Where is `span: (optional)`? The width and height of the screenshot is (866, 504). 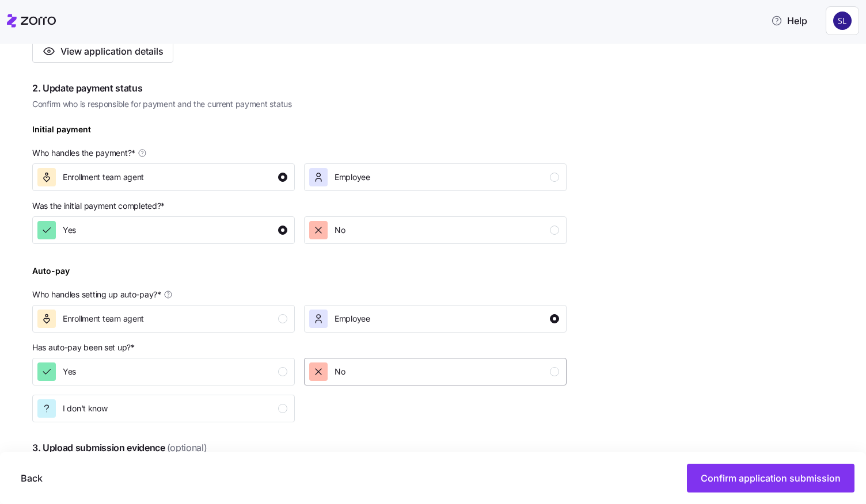 span: (optional) is located at coordinates (187, 448).